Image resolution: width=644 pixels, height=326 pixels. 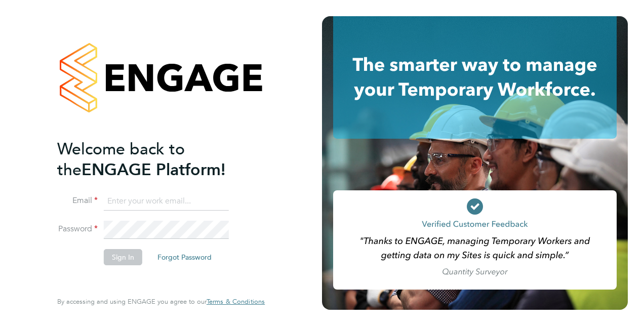 What do you see at coordinates (78, 200) in the screenshot?
I see `label: Email` at bounding box center [78, 200].